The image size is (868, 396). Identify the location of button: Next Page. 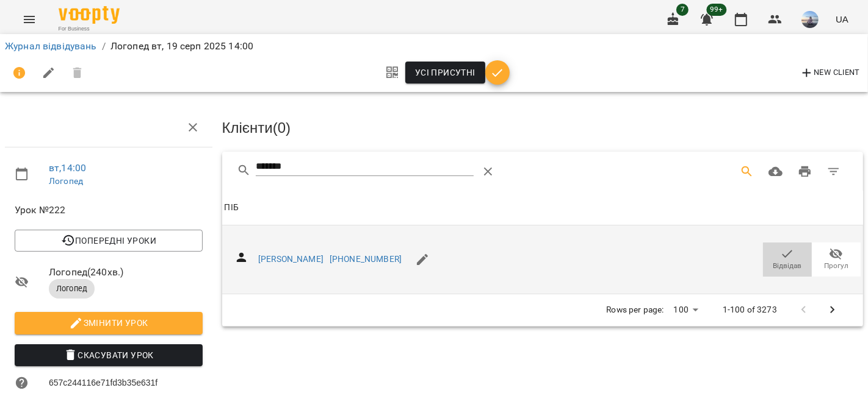
(832, 311).